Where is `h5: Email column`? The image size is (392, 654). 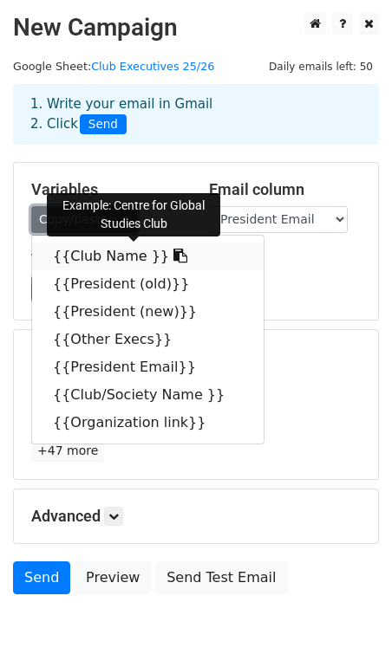
h5: Email column is located at coordinates (284, 190).